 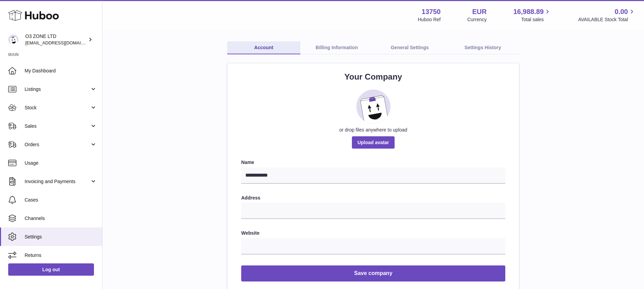 I want to click on a: Account, so click(x=264, y=48).